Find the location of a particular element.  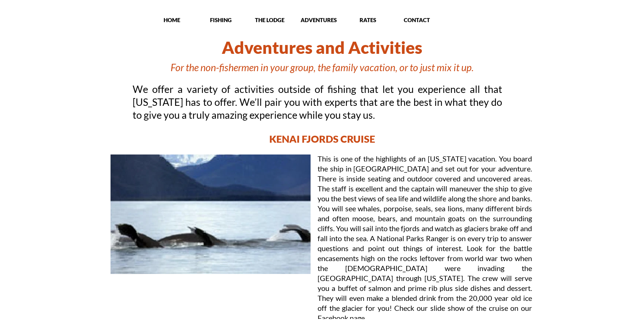

p: THE LODGE is located at coordinates (270, 20).